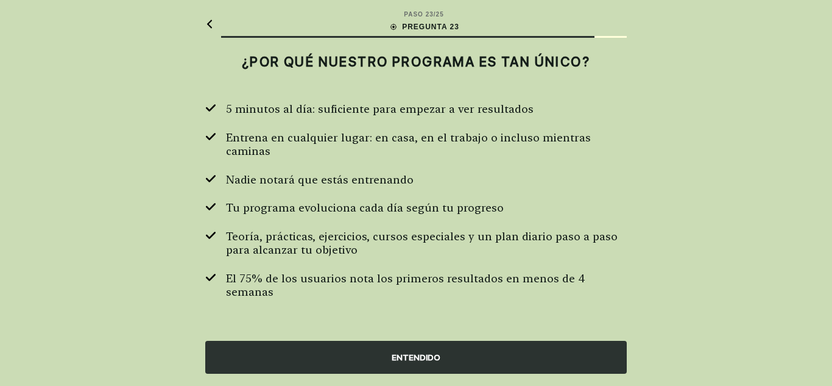  I want to click on div: PREGUNTA 23, so click(424, 27).